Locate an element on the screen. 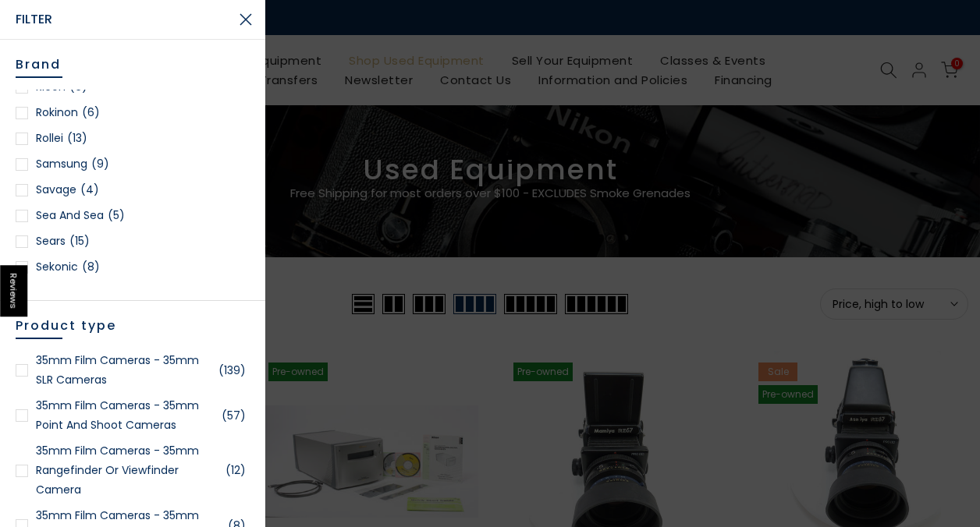  a: Samsung(9) is located at coordinates (133, 164).